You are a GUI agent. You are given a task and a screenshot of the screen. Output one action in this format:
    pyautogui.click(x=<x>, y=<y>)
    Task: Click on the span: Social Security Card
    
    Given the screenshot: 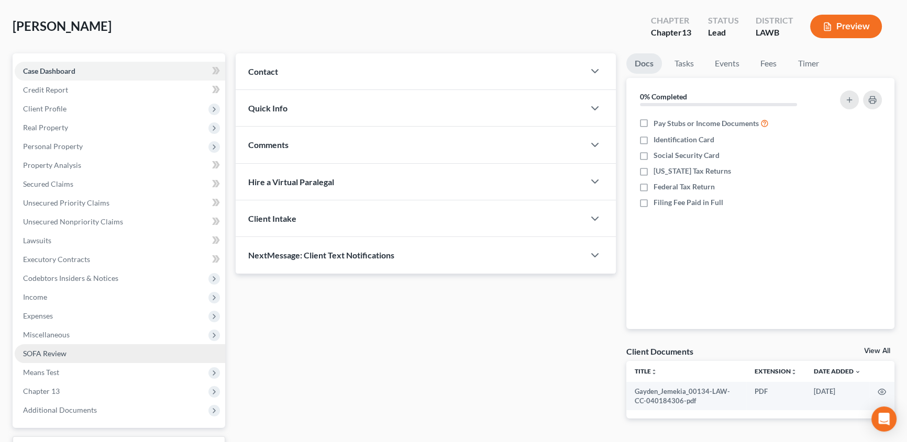 What is the action you would take?
    pyautogui.click(x=686, y=155)
    